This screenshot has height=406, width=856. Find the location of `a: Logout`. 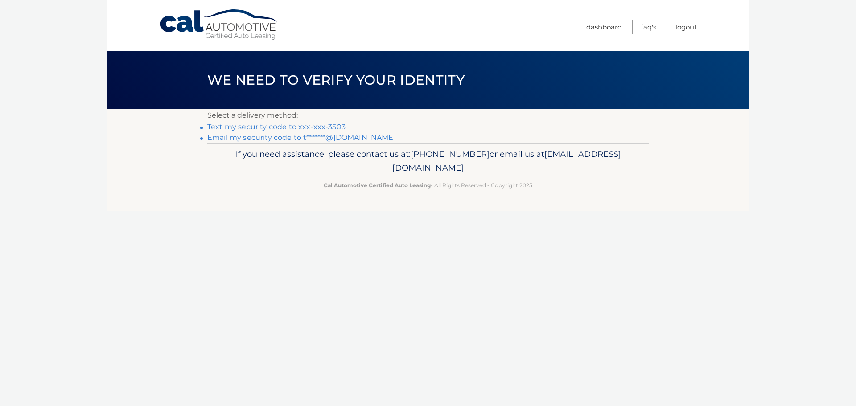

a: Logout is located at coordinates (686, 27).